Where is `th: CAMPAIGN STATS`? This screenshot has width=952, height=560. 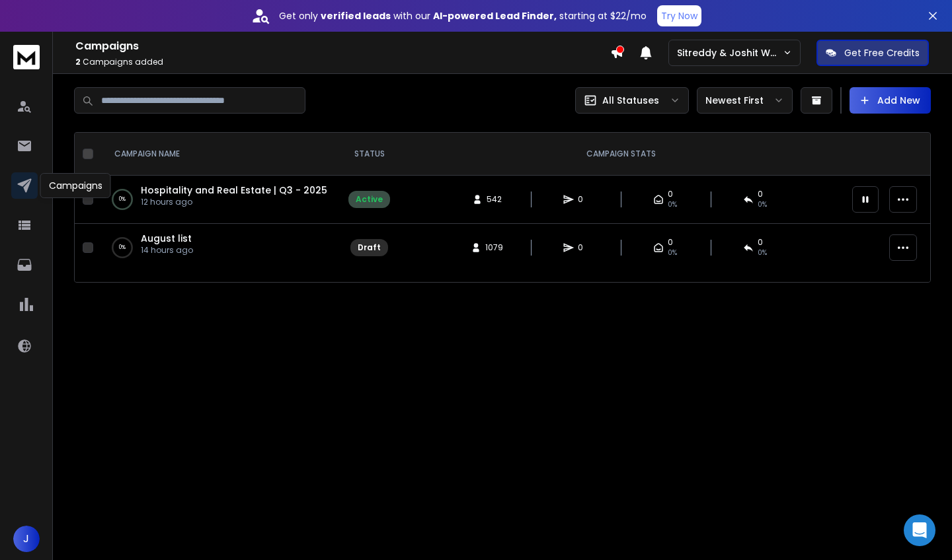
th: CAMPAIGN STATS is located at coordinates (620, 154).